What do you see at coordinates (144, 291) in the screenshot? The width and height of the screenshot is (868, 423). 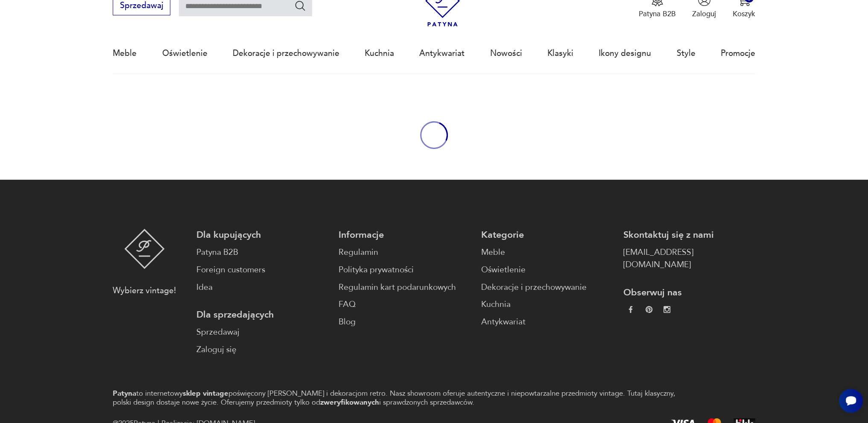 I see `p: Wybierz vintage!` at bounding box center [144, 291].